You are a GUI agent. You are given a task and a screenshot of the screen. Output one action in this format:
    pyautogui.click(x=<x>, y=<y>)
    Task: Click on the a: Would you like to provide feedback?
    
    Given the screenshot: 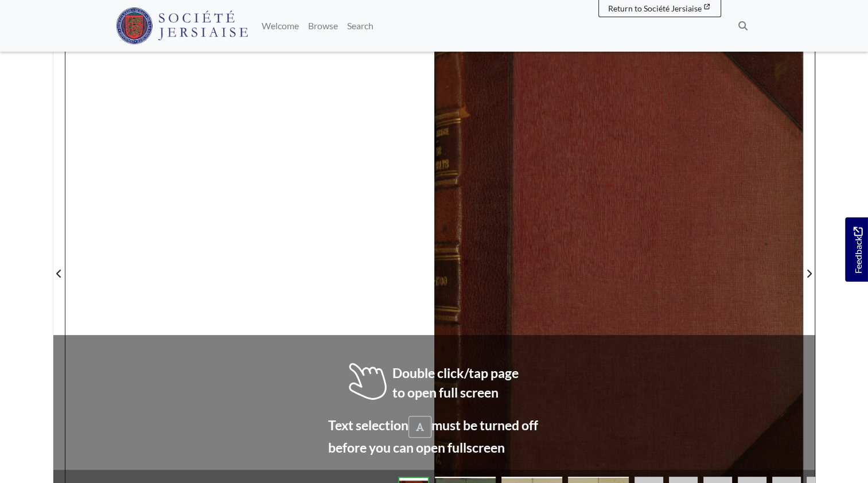 What is the action you would take?
    pyautogui.click(x=857, y=250)
    